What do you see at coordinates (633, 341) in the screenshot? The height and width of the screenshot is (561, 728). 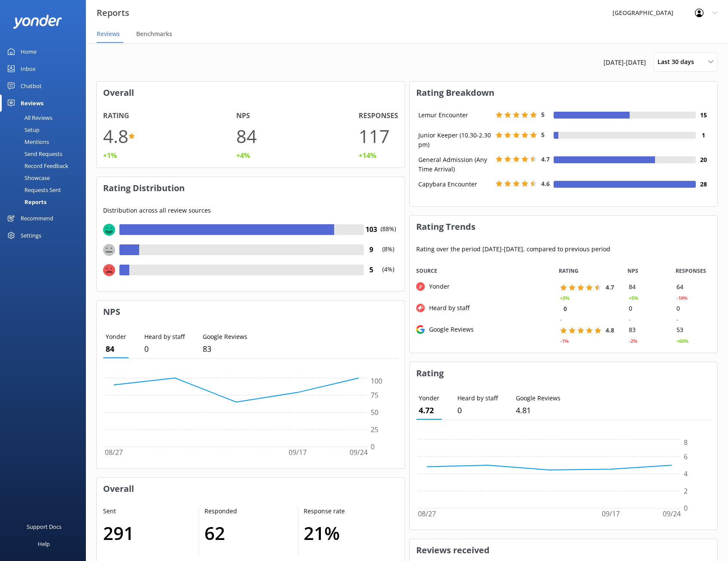 I see `div: -2%` at bounding box center [633, 341].